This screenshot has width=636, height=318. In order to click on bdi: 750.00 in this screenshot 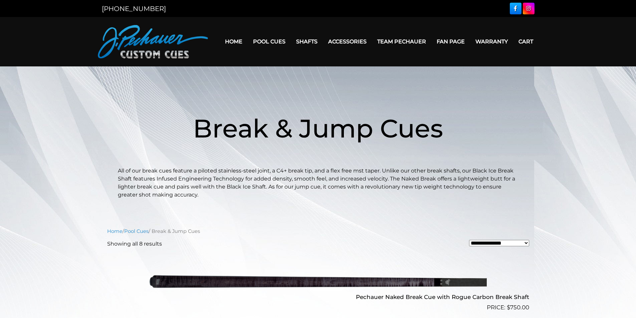, I will do `click(518, 307)`.